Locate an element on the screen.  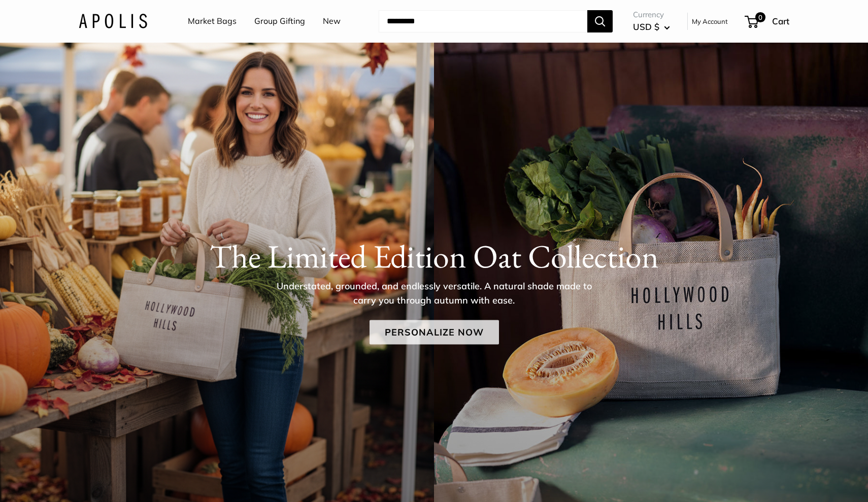
span: Currency is located at coordinates (652, 15).